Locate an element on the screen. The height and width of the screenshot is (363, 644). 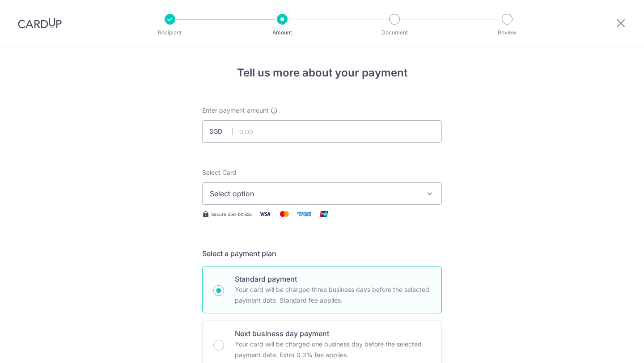
p: Recipient is located at coordinates (170, 32).